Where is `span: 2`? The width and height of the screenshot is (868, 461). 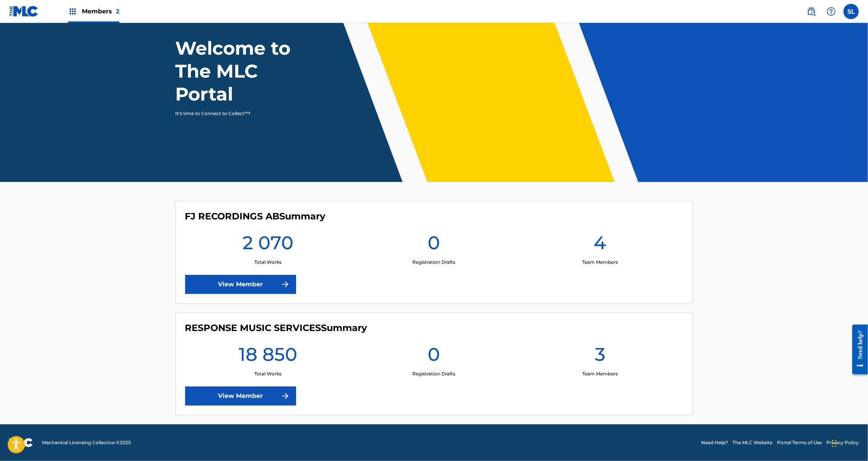
span: 2 is located at coordinates (118, 11).